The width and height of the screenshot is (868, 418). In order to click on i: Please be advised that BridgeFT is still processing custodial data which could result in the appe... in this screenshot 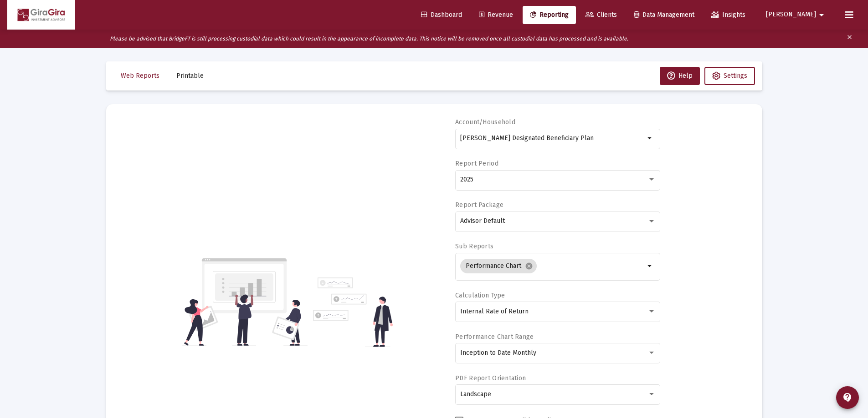, I will do `click(369, 39)`.